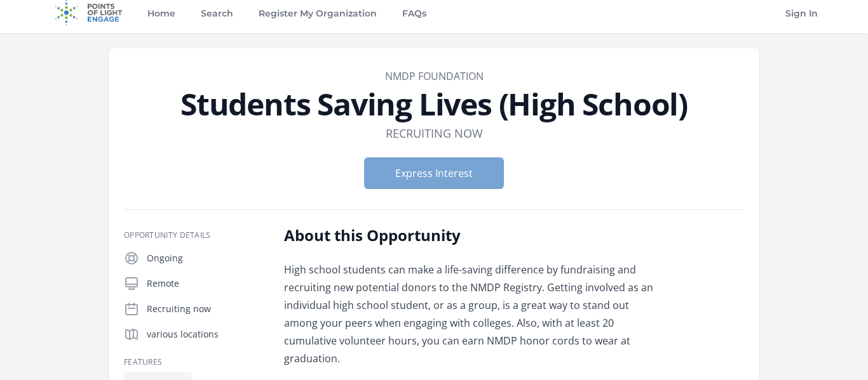  I want to click on h3: Features, so click(194, 362).